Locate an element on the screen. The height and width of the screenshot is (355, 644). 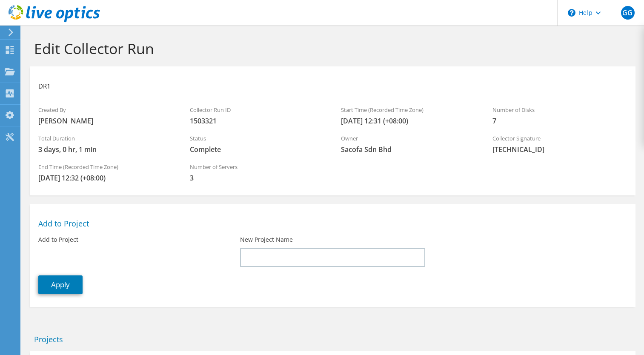
h3: DR1 is located at coordinates (44, 86).